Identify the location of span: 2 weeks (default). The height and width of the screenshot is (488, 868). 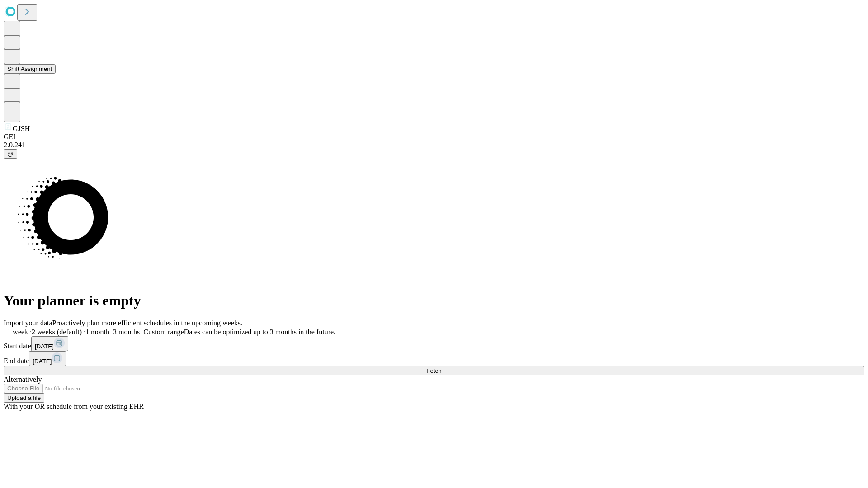
(57, 332).